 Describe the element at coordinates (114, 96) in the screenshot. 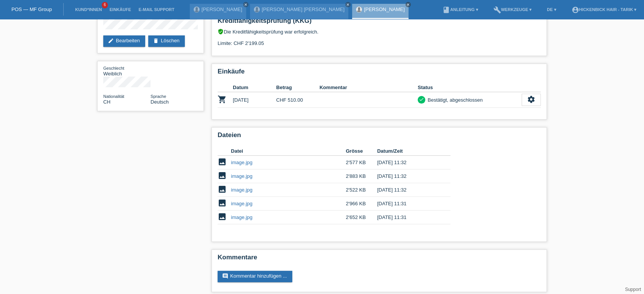

I see `span: Nationalität` at that location.